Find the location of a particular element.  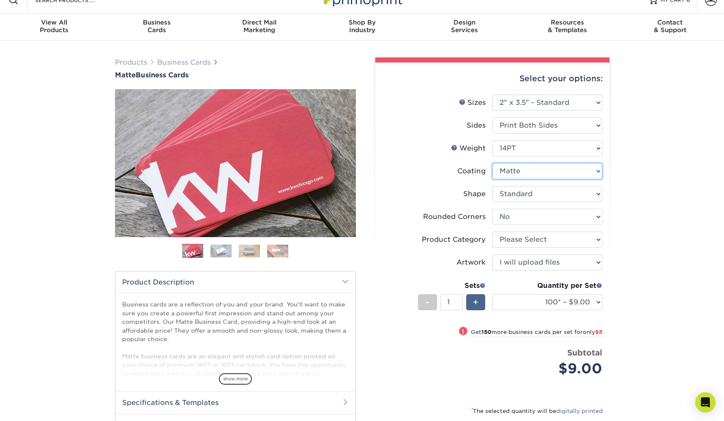

small: Get more business cards per set for is located at coordinates (536, 333).